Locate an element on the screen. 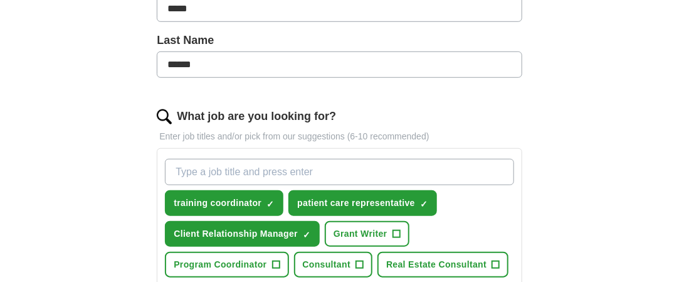  button: Client Relationship Manager✓ is located at coordinates (242, 233).